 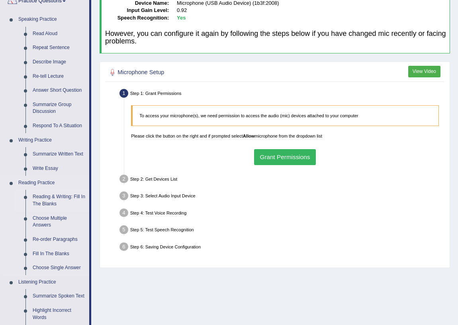 I want to click on a: Re-tell Lecture, so click(x=59, y=77).